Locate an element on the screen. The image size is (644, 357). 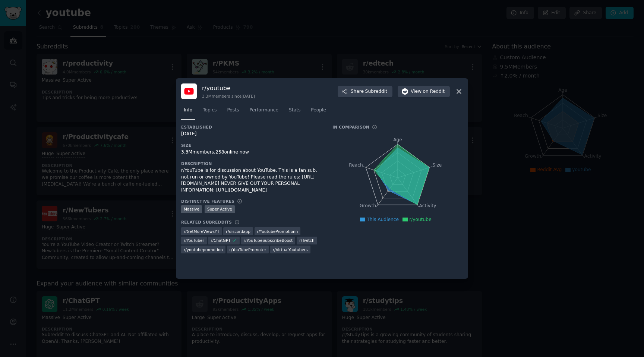
span: r/ discordapp is located at coordinates (238, 231).